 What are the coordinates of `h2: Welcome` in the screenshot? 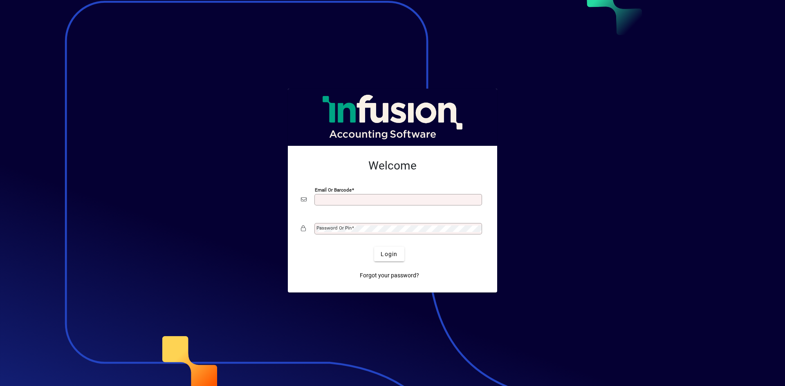 It's located at (392, 166).